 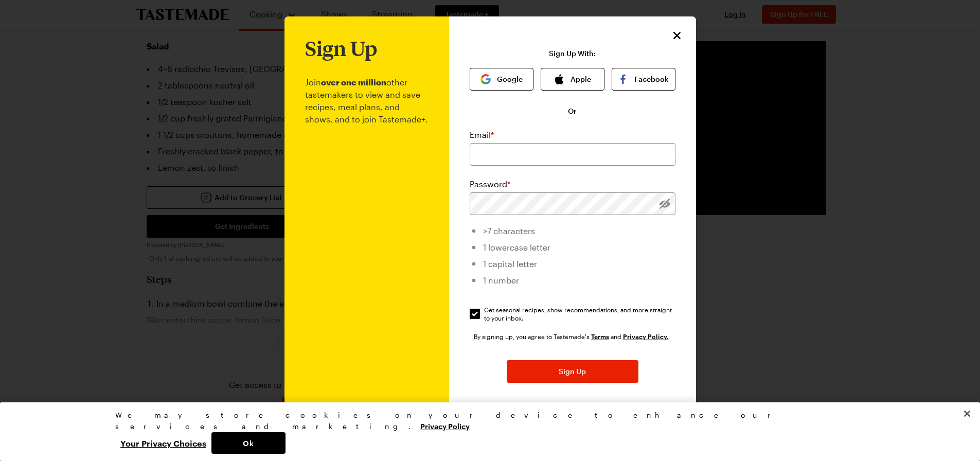 What do you see at coordinates (485, 432) in the screenshot?
I see `div: Privacy` at bounding box center [485, 432].